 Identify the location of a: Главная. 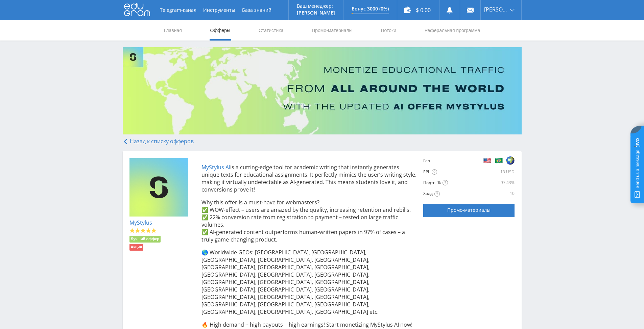
(173, 30).